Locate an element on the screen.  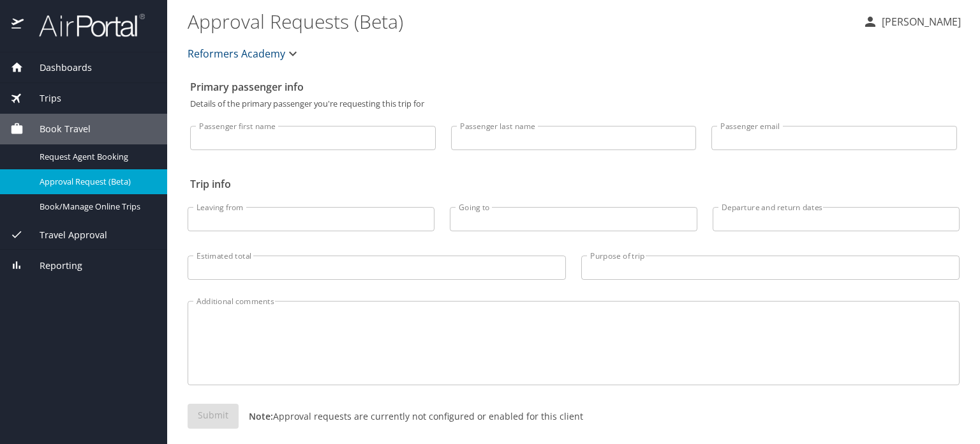
img: airportal-logo.png is located at coordinates (85, 25).